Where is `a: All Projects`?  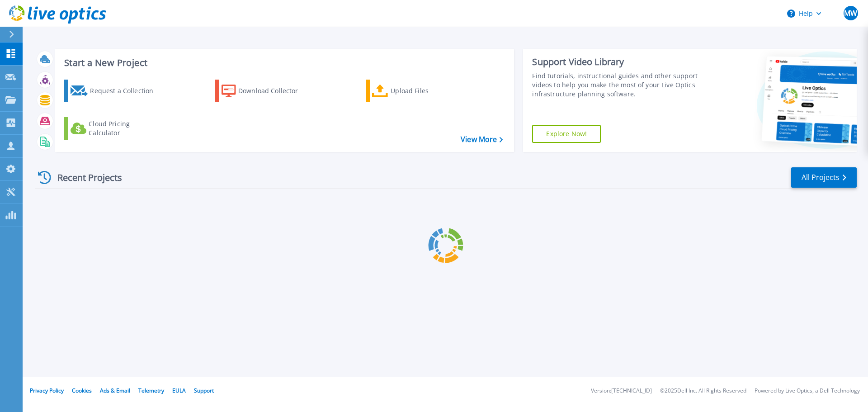
a: All Projects is located at coordinates (824, 177).